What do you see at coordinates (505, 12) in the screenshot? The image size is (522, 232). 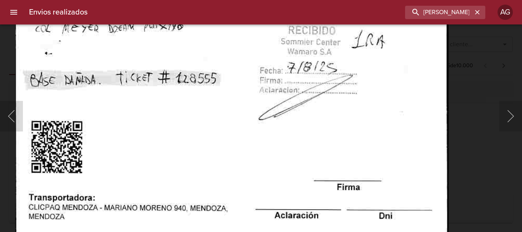 I see `div: Abrir información de usuario` at bounding box center [505, 12].